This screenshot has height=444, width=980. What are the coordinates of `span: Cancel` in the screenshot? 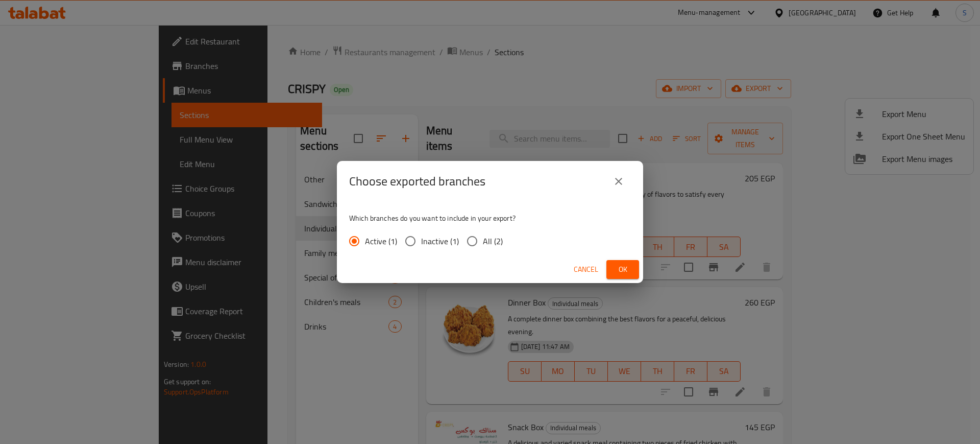 It's located at (586, 269).